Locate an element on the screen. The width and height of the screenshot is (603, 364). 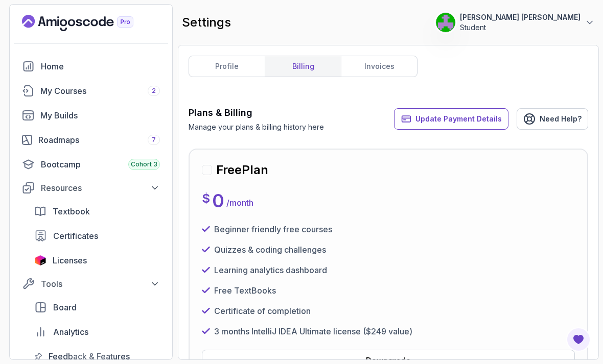
span: Update Payment Details is located at coordinates (458, 119).